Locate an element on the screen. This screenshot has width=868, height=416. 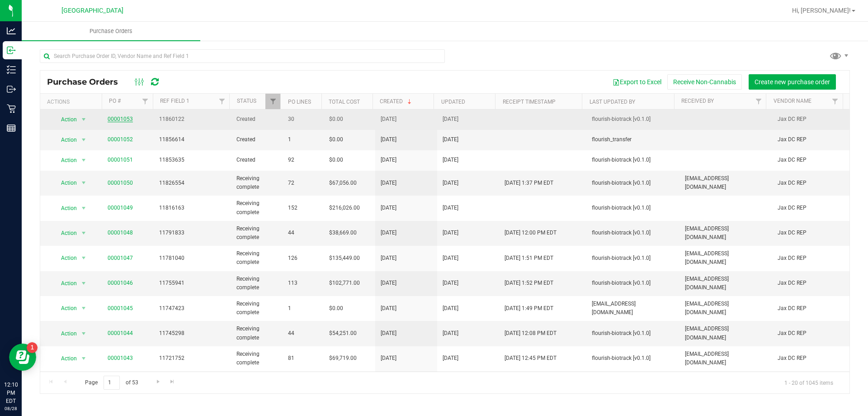
span: 44 is located at coordinates (303, 333).